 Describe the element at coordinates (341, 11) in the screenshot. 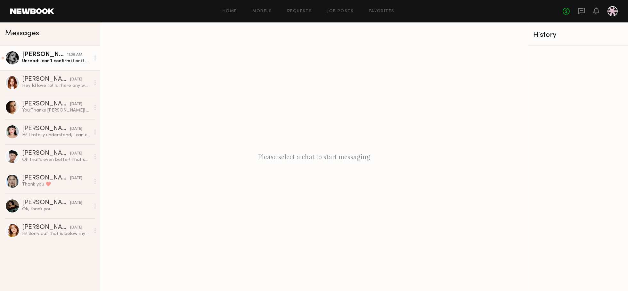

I see `a: Job Posts` at that location.